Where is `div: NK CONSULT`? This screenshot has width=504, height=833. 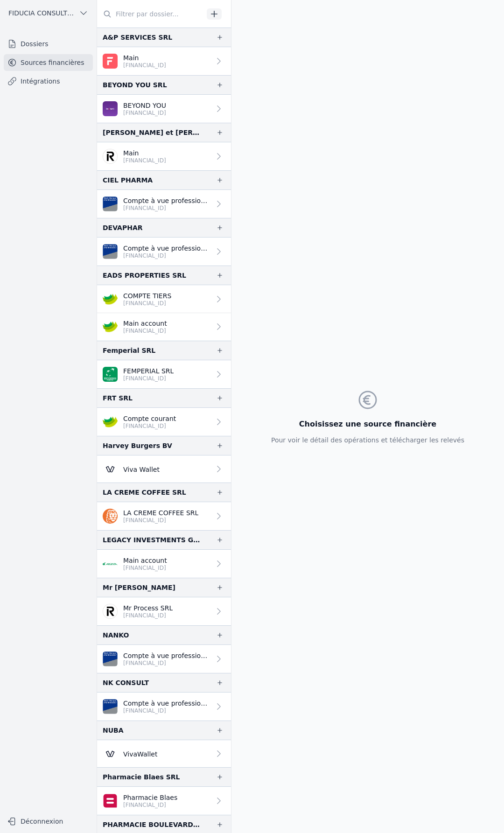
div: NK CONSULT is located at coordinates (125, 683).